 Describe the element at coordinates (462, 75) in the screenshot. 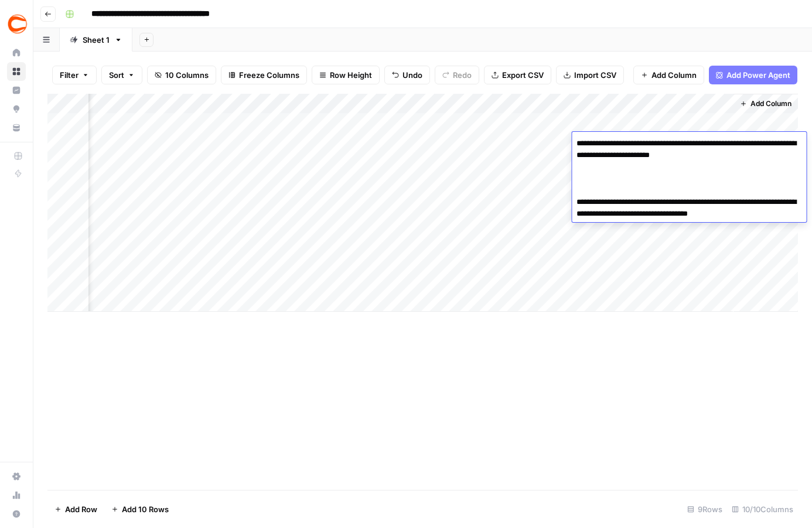

I see `span: Redo` at that location.